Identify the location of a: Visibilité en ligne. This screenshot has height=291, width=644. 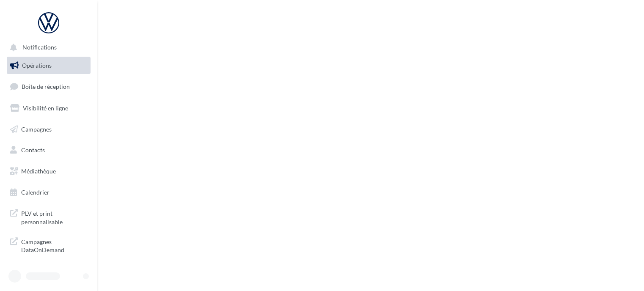
(48, 108).